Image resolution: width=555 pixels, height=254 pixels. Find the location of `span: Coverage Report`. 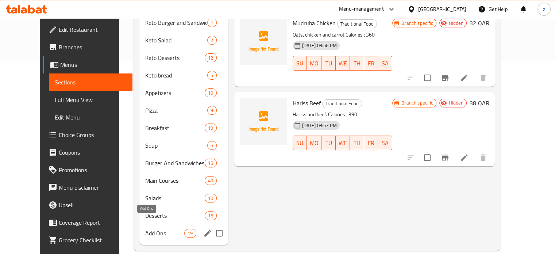

span: Coverage Report is located at coordinates (93, 222).